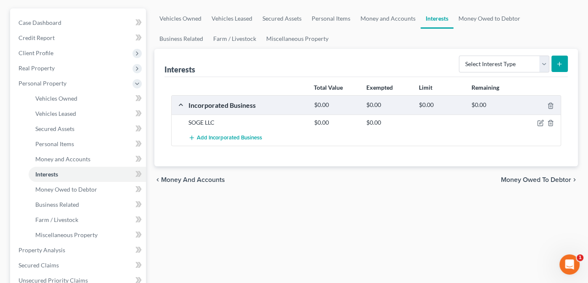 The width and height of the screenshot is (588, 283). Describe the element at coordinates (66, 234) in the screenshot. I see `span: Miscellaneous Property` at that location.